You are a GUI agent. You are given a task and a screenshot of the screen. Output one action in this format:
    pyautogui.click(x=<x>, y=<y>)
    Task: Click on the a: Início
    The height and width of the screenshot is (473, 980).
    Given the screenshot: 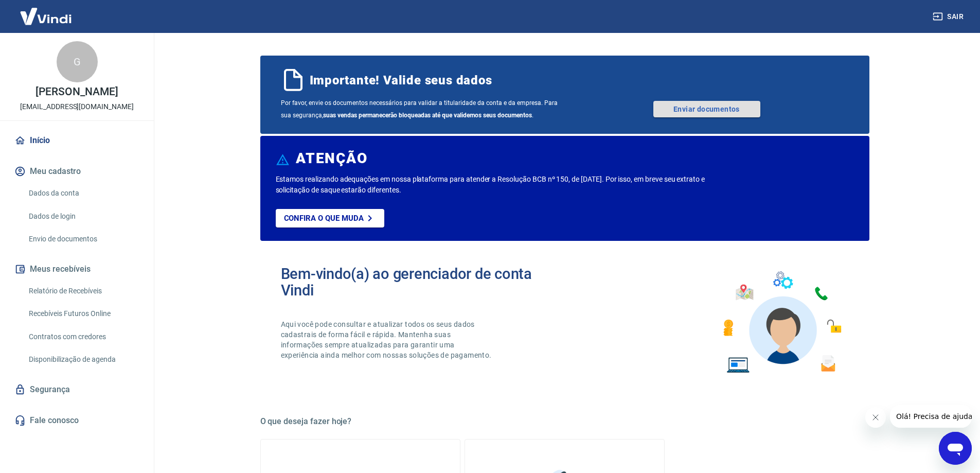 What is the action you would take?
    pyautogui.click(x=77, y=141)
    